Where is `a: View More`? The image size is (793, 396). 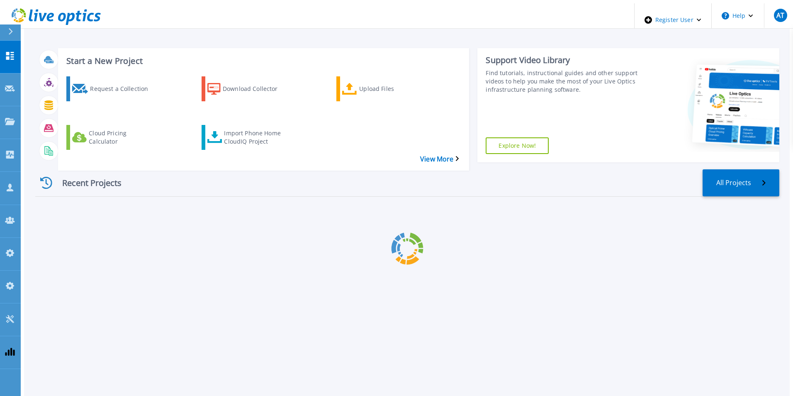
a: View More is located at coordinates (439, 159).